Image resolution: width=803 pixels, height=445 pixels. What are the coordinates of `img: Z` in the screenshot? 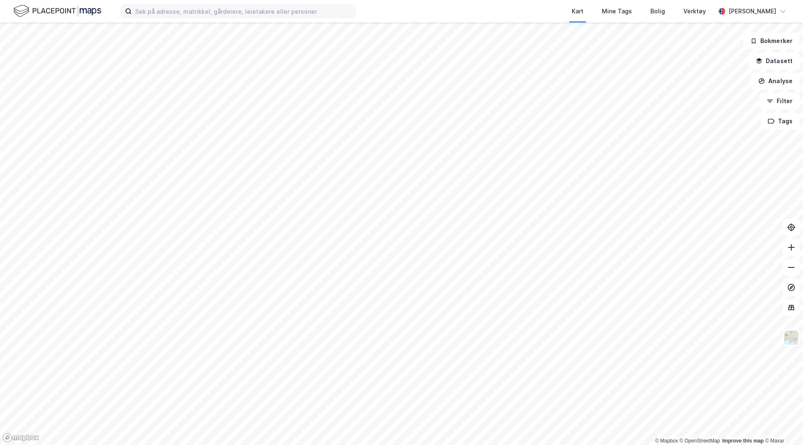 It's located at (791, 338).